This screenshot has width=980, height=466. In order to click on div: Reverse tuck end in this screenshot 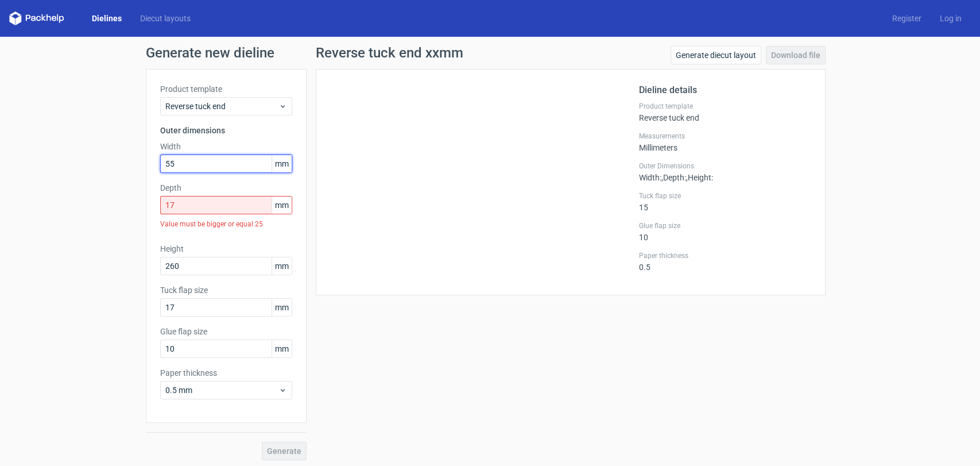, I will do `click(725, 112)`.